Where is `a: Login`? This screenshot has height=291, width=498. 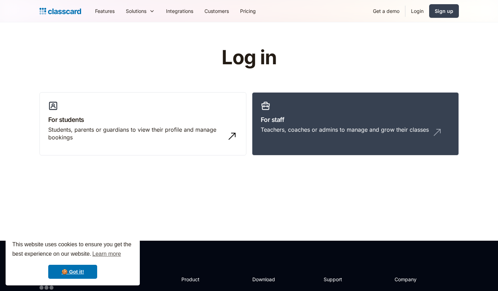 a: Login is located at coordinates (417, 11).